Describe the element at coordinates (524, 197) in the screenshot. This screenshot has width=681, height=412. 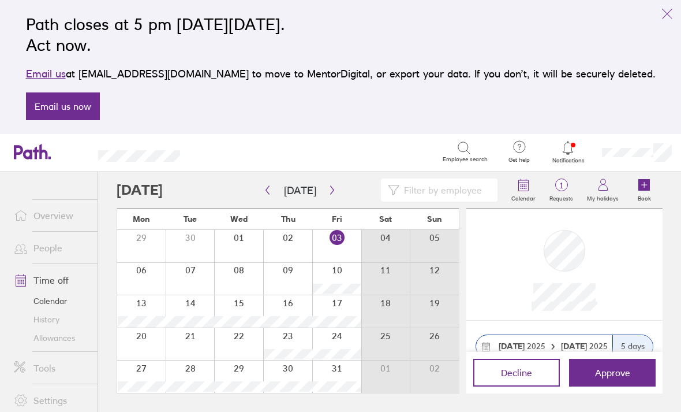
I see `label: Calendar` at that location.